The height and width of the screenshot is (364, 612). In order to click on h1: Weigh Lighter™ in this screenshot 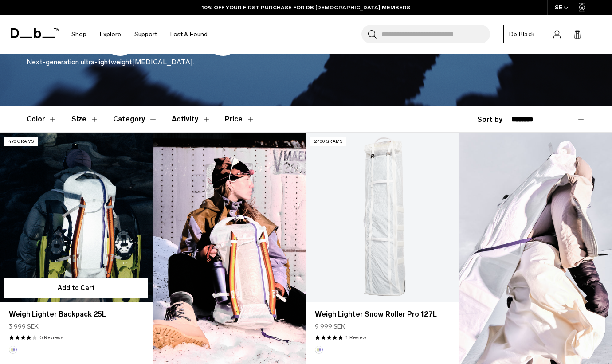, I will do `click(199, 31)`.